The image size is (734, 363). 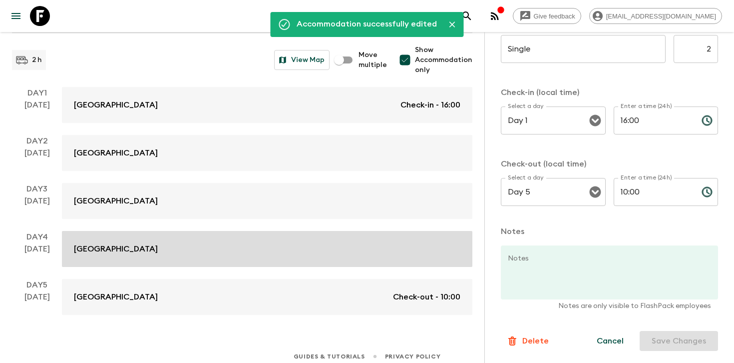 I want to click on a: Privacy Policy, so click(x=413, y=356).